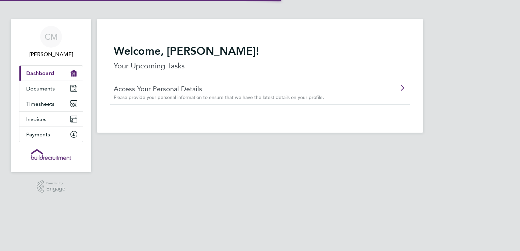 The image size is (520, 251). What do you see at coordinates (51, 104) in the screenshot?
I see `a: Timesheets` at bounding box center [51, 104].